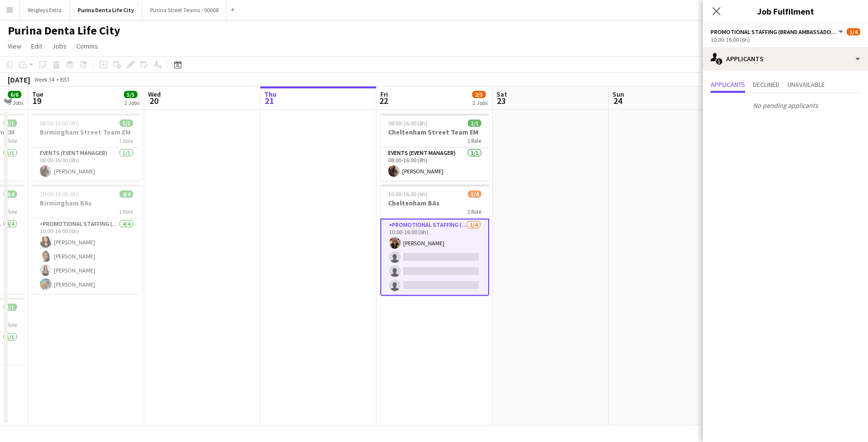 The width and height of the screenshot is (868, 442). Describe the element at coordinates (153, 100) in the screenshot. I see `span: 20` at that location.